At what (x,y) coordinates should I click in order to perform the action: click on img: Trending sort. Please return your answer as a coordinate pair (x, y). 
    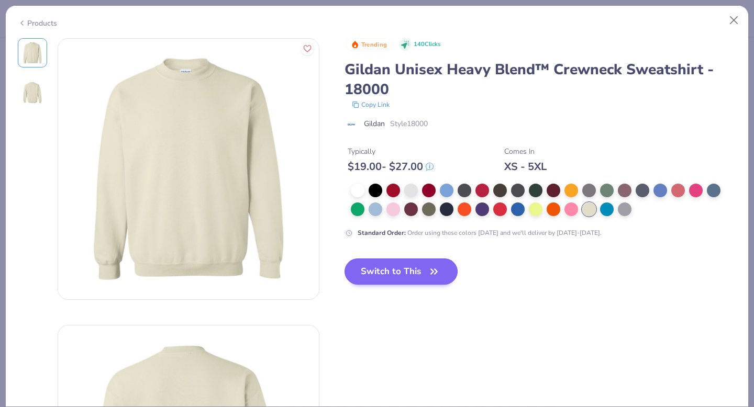
    Looking at the image, I should click on (355, 44).